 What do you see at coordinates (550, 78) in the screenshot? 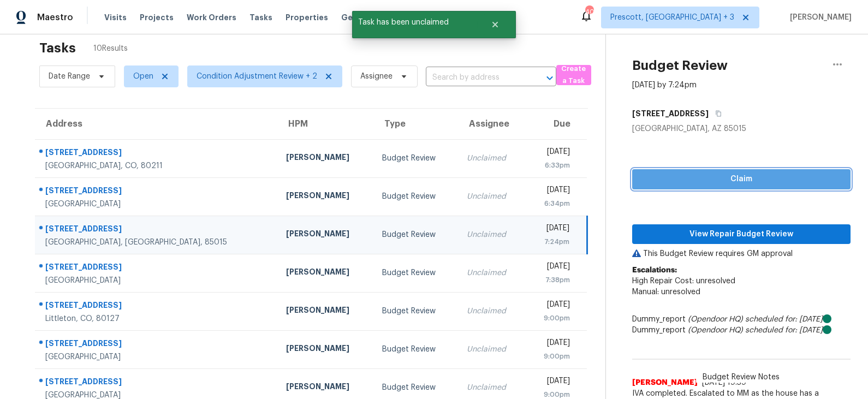
I see `button: Open` at bounding box center [550, 78].